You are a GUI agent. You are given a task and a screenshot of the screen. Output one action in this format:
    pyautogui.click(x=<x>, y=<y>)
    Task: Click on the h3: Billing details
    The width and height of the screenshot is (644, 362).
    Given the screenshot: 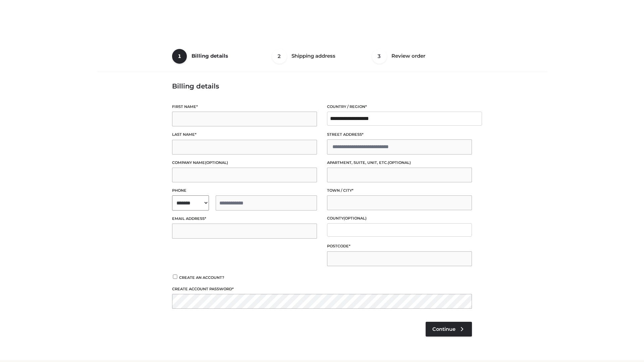 What is the action you would take?
    pyautogui.click(x=322, y=86)
    